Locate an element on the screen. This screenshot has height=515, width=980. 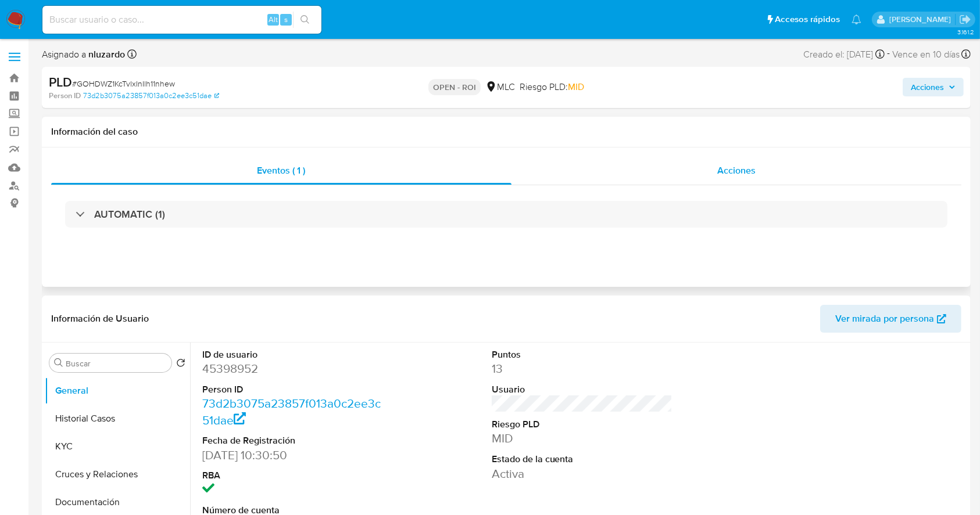
dd: 13 is located at coordinates (582, 369).